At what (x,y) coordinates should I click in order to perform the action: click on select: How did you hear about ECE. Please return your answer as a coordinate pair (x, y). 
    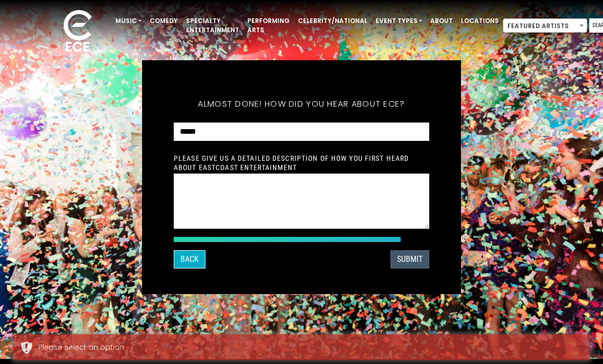
    Looking at the image, I should click on (301, 132).